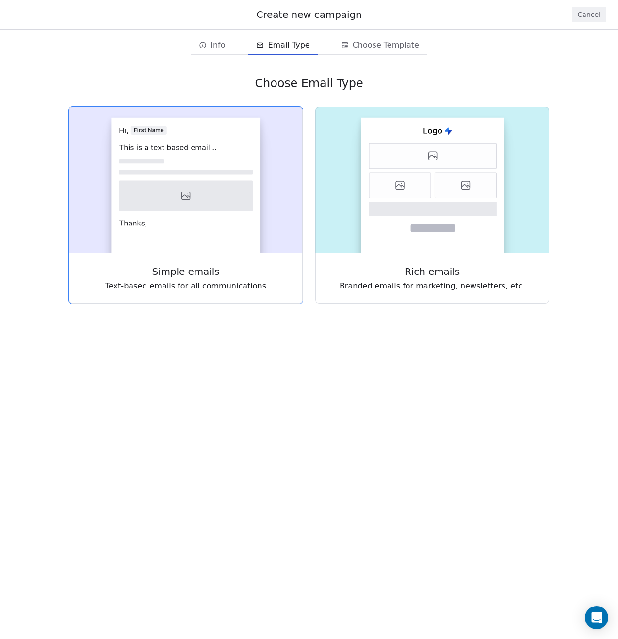 This screenshot has height=639, width=618. Describe the element at coordinates (386, 45) in the screenshot. I see `span: Choose Template` at that location.